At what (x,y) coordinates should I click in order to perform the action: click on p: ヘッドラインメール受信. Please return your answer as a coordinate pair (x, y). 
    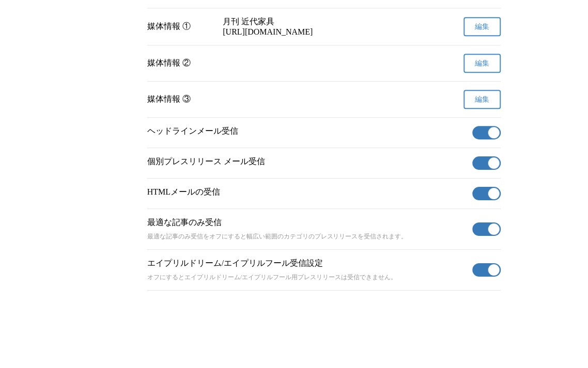
    Looking at the image, I should click on (308, 131).